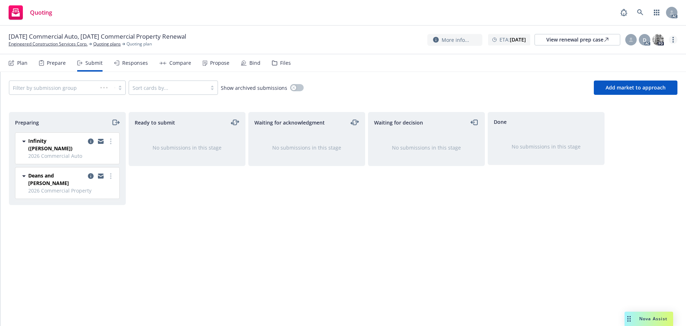 The height and width of the screenshot is (326, 686). What do you see at coordinates (56, 63) in the screenshot?
I see `div: Prepare` at bounding box center [56, 63].